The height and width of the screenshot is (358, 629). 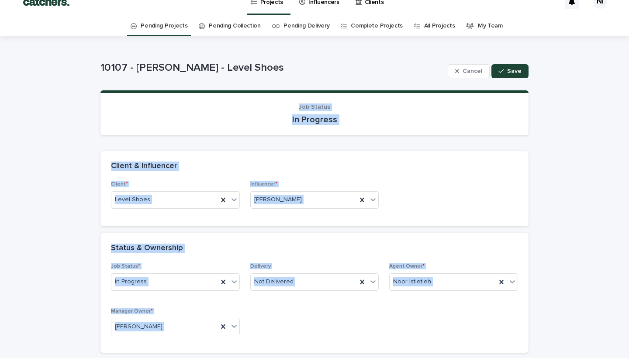 What do you see at coordinates (132, 311) in the screenshot?
I see `span: Manager Owner` at bounding box center [132, 311].